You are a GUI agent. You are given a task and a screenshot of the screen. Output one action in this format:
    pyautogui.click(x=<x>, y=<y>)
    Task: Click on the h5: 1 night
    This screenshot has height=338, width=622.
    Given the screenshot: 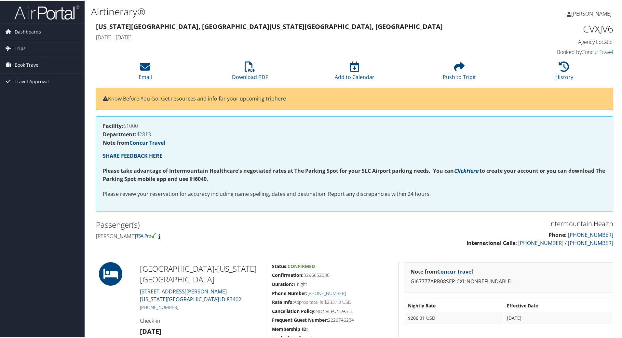 What is the action you would take?
    pyautogui.click(x=333, y=283)
    